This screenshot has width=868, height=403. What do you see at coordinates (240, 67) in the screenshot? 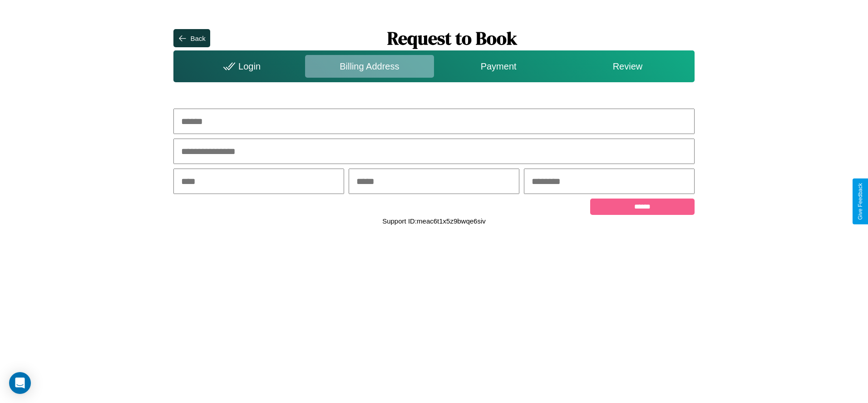
I see `div: Login` at bounding box center [240, 67].